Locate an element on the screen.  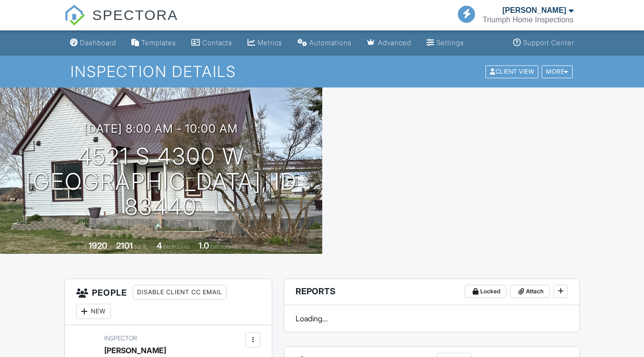
h1: Inspection Details is located at coordinates (322, 71).